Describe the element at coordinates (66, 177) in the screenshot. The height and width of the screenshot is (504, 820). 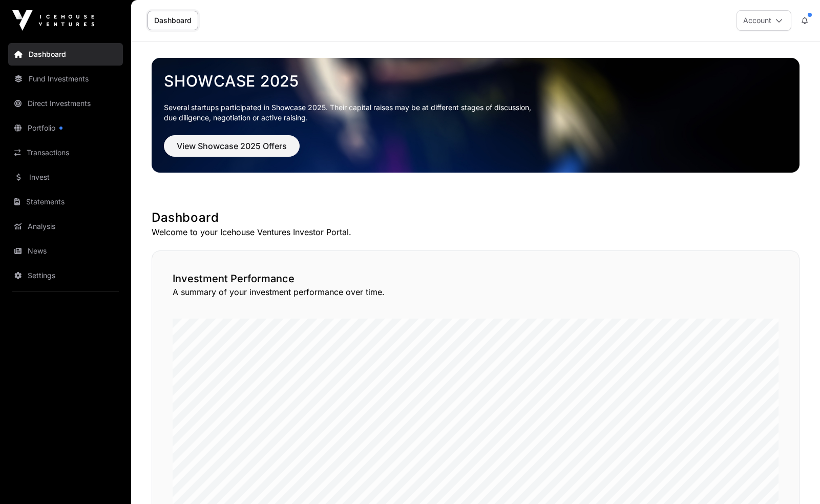
I see `a: Invest` at that location.